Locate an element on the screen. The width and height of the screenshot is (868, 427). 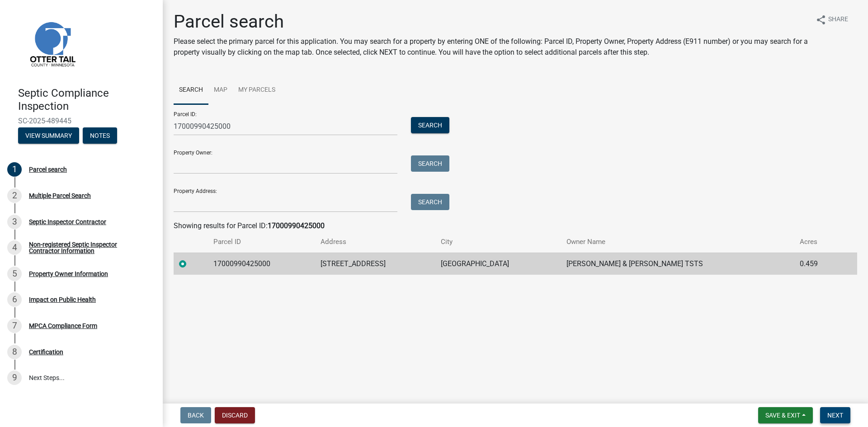
i: share is located at coordinates (821, 20).